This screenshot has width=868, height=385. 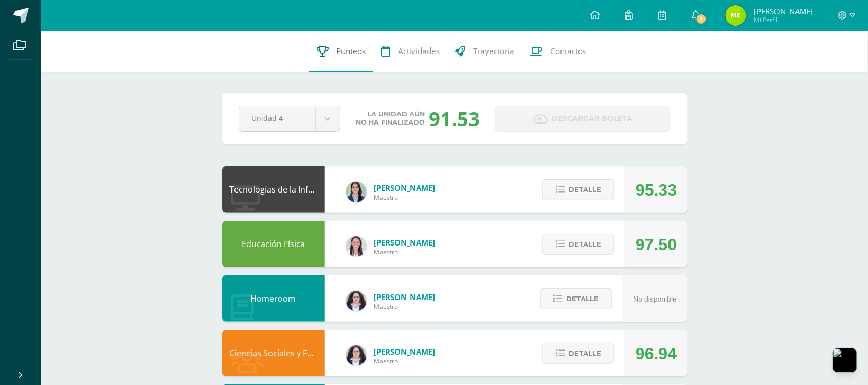 What do you see at coordinates (341, 51) in the screenshot?
I see `a: Punteos` at bounding box center [341, 51].